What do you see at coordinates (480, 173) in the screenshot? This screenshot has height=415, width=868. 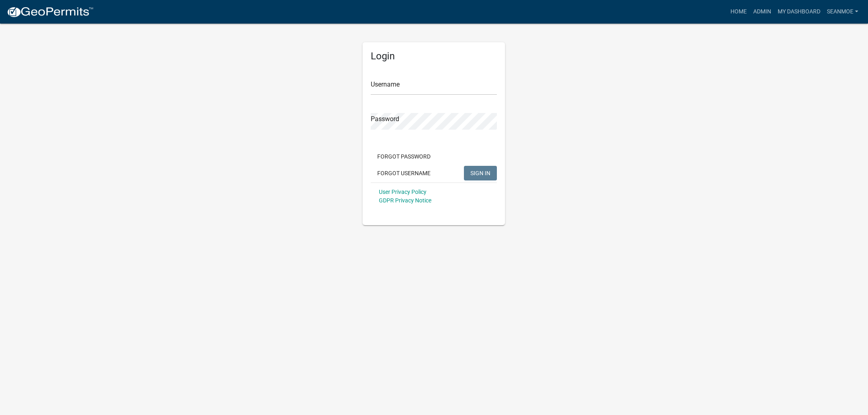 I see `span: SIGN IN` at bounding box center [480, 173].